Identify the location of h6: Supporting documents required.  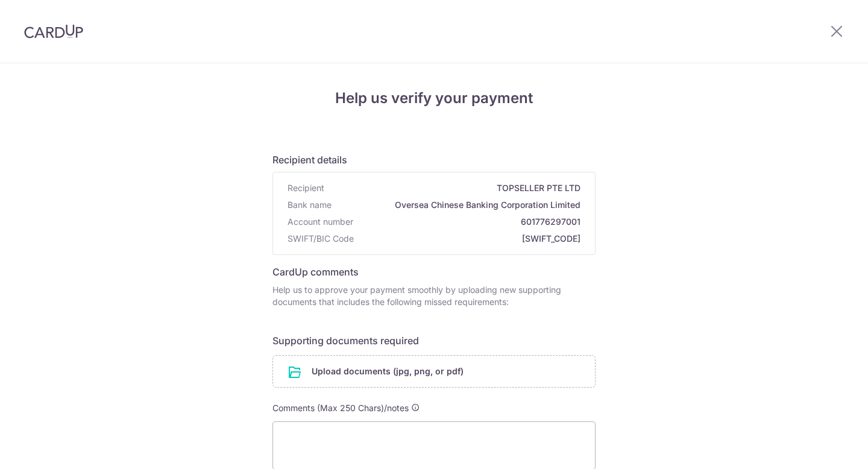
(434, 340).